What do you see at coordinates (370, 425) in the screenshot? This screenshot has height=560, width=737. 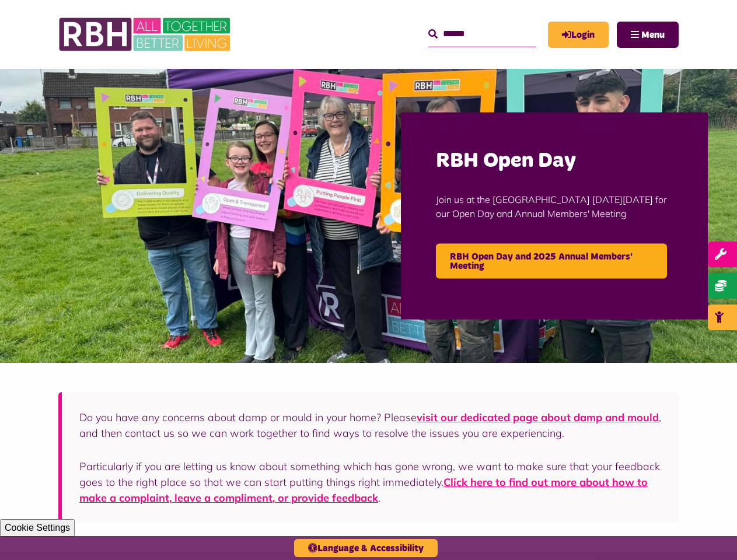 I see `p: Do you have any concerns about damp or mould in your home? Please , and then contact us so we can...` at bounding box center [370, 425].